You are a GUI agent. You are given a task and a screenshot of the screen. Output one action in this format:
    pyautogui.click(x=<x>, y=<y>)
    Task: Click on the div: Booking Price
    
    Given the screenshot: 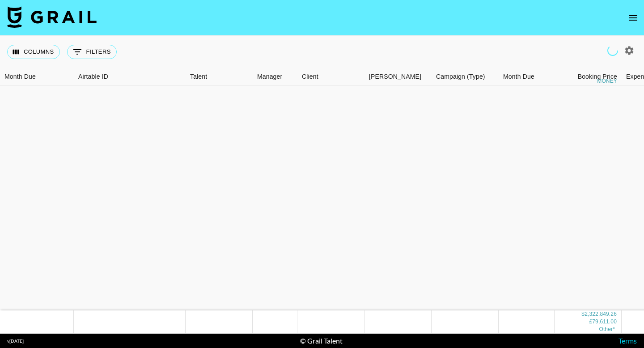 What is the action you would take?
    pyautogui.click(x=598, y=76)
    